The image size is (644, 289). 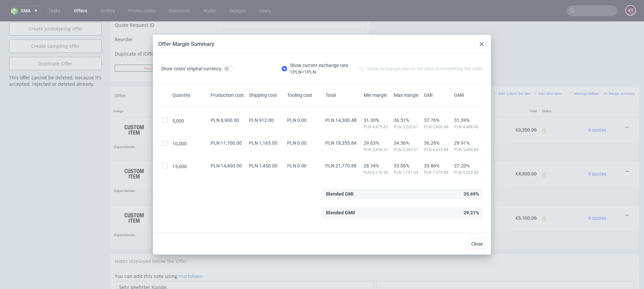 I want to click on span: 33.86%, so click(x=438, y=166).